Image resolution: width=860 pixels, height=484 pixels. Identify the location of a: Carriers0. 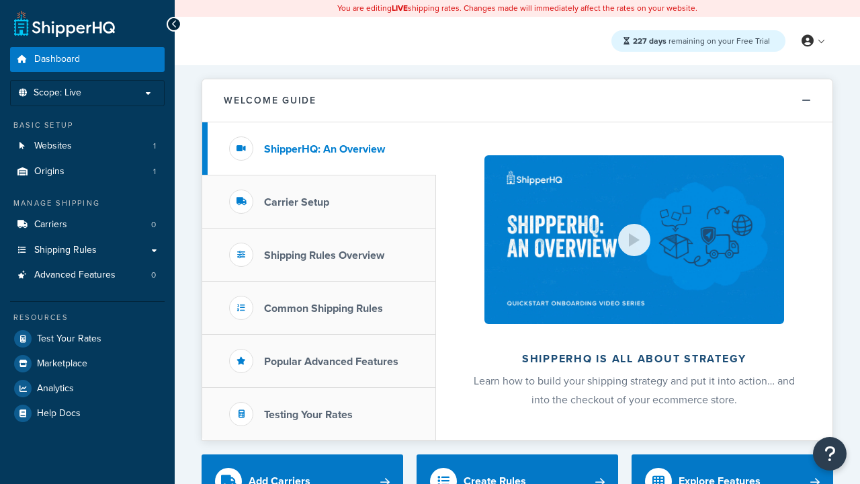
(87, 224).